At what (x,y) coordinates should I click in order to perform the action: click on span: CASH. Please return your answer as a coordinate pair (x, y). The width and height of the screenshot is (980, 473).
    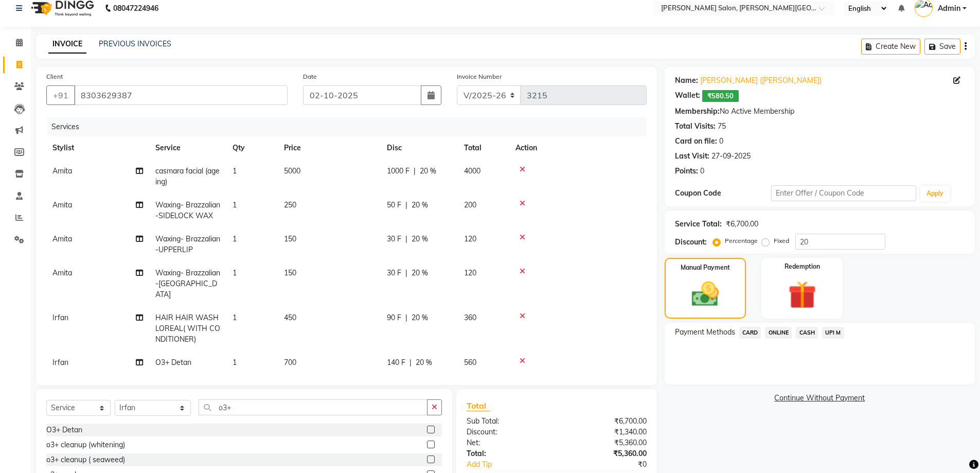
    Looking at the image, I should click on (806, 333).